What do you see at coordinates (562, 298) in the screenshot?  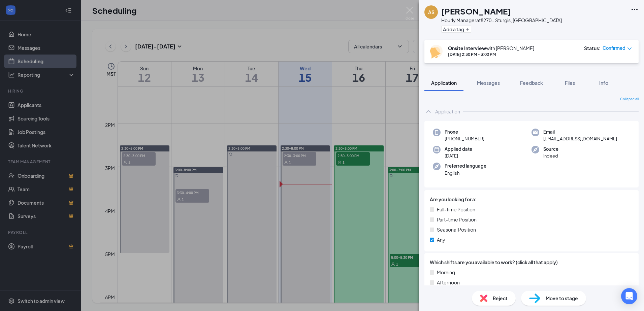 I see `span: Move to stage` at bounding box center [562, 298].